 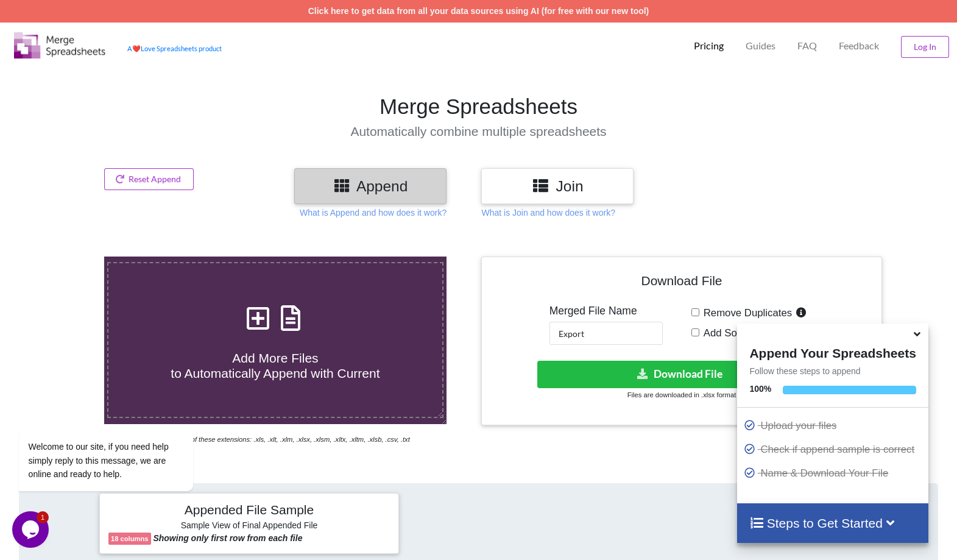 What do you see at coordinates (925, 47) in the screenshot?
I see `button: Log In` at bounding box center [925, 47].